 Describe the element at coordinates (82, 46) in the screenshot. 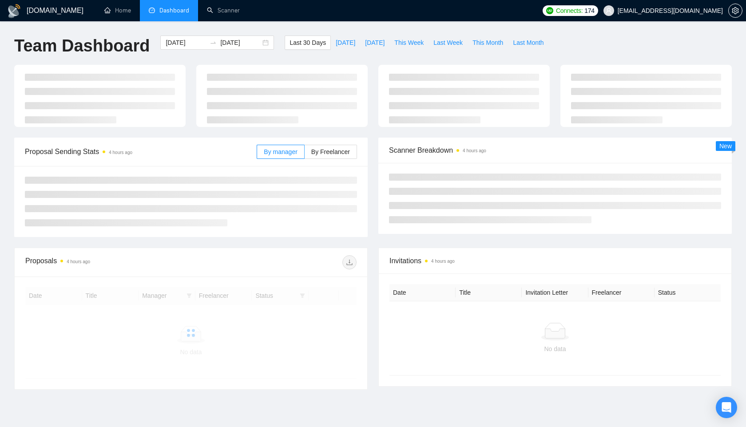

I see `h1: Team Dashboard` at that location.